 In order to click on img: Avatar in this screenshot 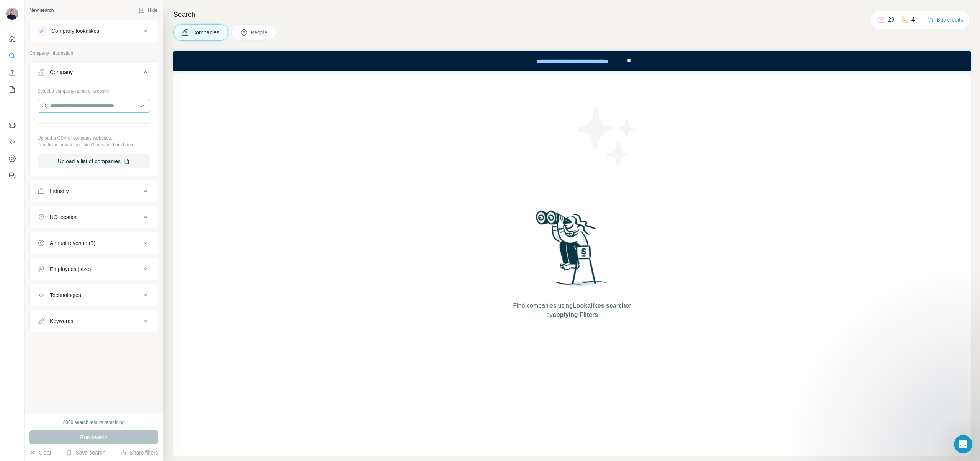, I will do `click(12, 14)`.